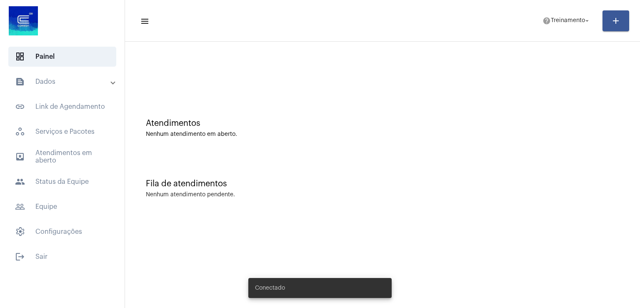 The height and width of the screenshot is (308, 640). I want to click on div: Fila de atendimentos, so click(383, 184).